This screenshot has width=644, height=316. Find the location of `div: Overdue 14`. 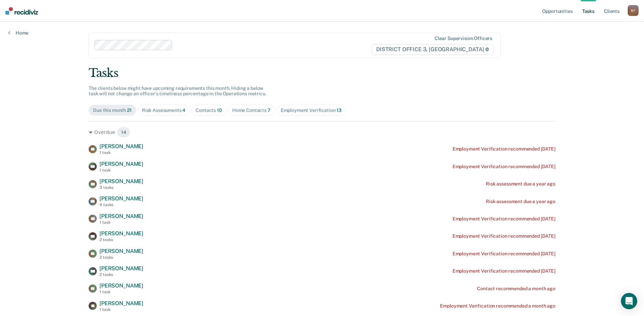

div: Overdue 14 is located at coordinates (322, 132).